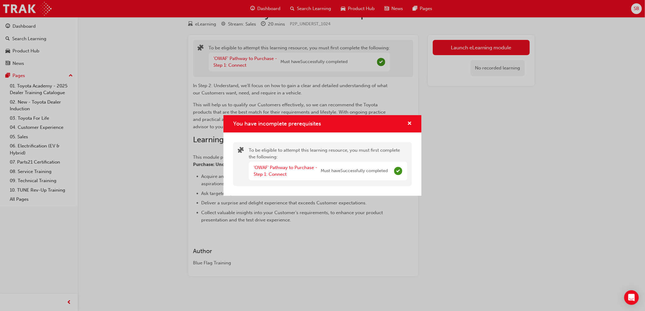  What do you see at coordinates (241, 151) in the screenshot?
I see `span: puzzle-icon` at bounding box center [241, 151].